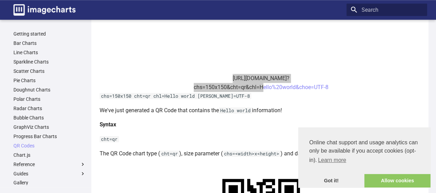 The height and width of the screenshot is (193, 436). What do you see at coordinates (50, 136) in the screenshot?
I see `a: Progress Bar Charts` at bounding box center [50, 136].